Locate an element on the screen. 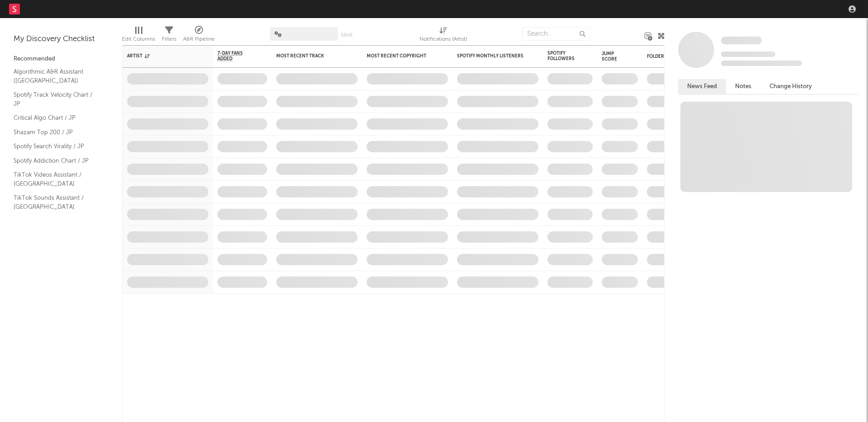 The image size is (868, 422). a: Shazam Top 200 / JP is located at coordinates (57, 132).